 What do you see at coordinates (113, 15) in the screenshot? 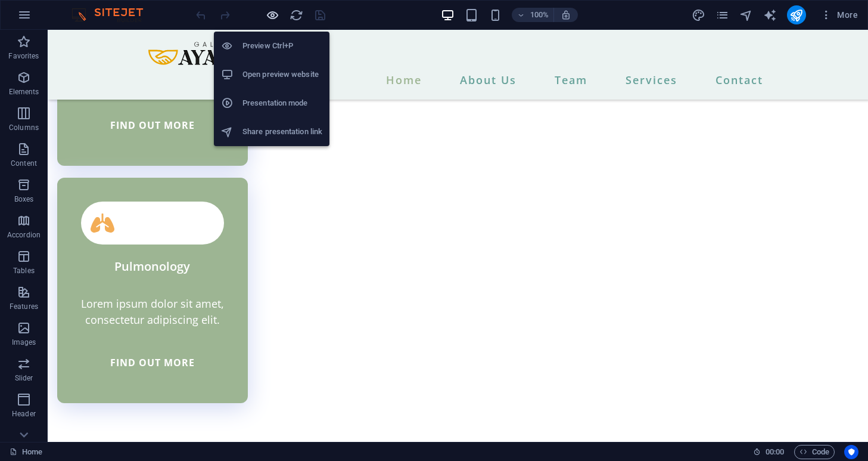
I see `img: Editor Logo` at bounding box center [113, 15].